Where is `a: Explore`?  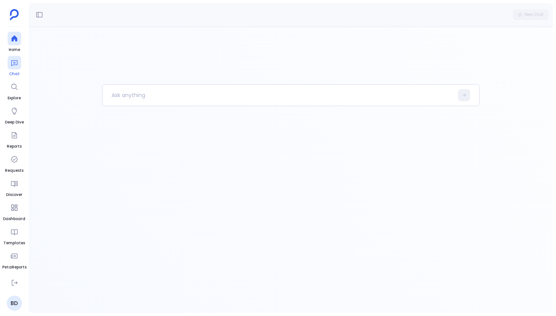 a: Explore is located at coordinates (14, 91).